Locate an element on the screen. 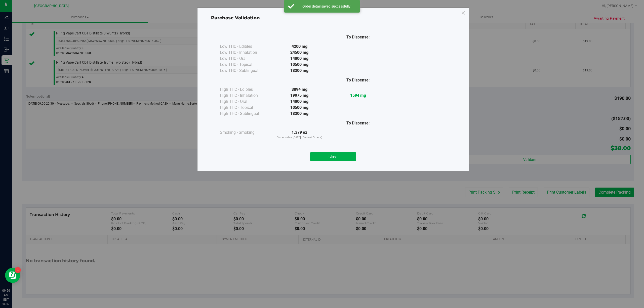 The image size is (644, 308). div: 1.379 oz is located at coordinates (299, 135).